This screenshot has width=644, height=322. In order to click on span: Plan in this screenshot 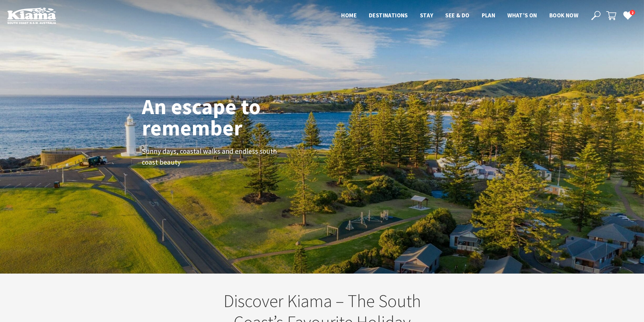, I will do `click(489, 15)`.